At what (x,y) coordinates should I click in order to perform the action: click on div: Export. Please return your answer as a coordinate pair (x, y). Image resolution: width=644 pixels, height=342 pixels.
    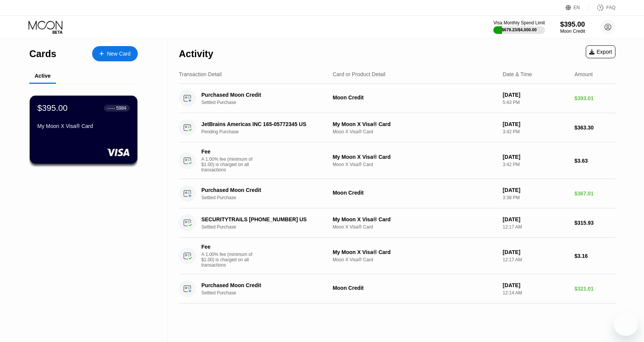
    Looking at the image, I should click on (601, 52).